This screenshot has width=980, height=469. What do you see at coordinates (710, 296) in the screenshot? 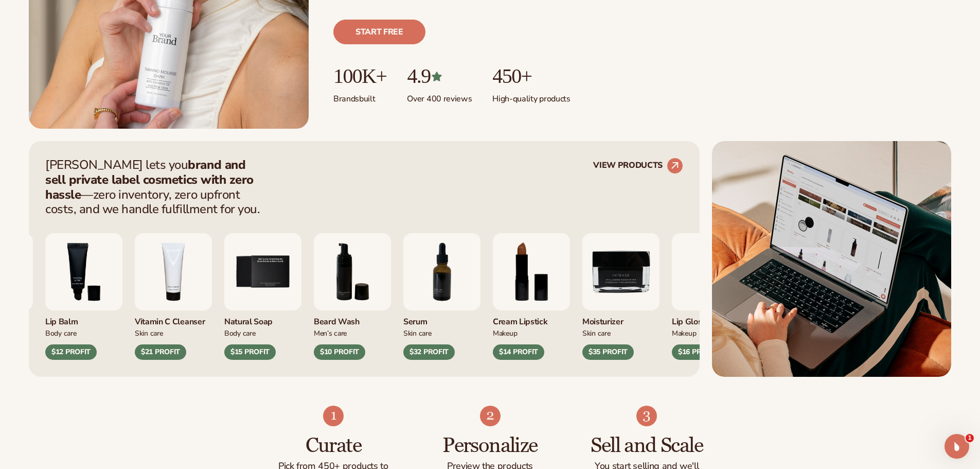
I see `div: 1 / 9` at bounding box center [710, 296].